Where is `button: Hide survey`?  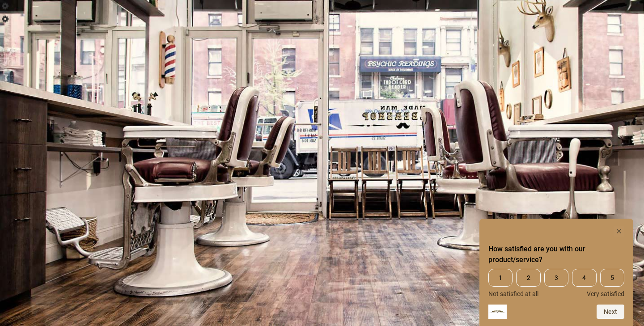
button: Hide survey is located at coordinates (619, 231).